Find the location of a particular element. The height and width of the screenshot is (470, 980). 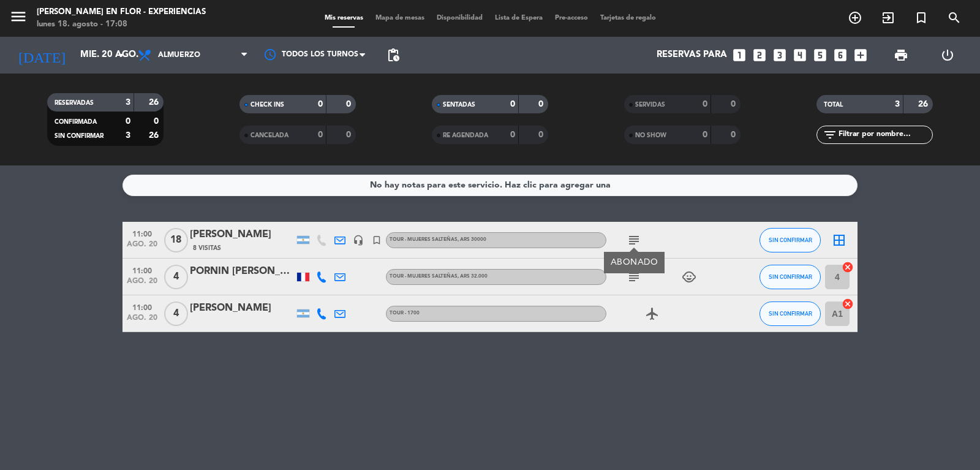

span: Almuerzo is located at coordinates (179, 55).